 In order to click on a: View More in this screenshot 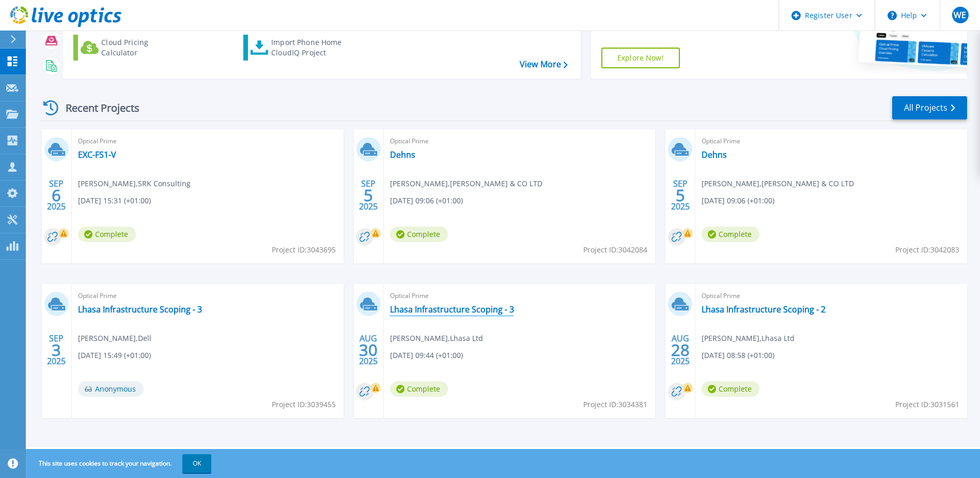, I will do `click(544, 64)`.